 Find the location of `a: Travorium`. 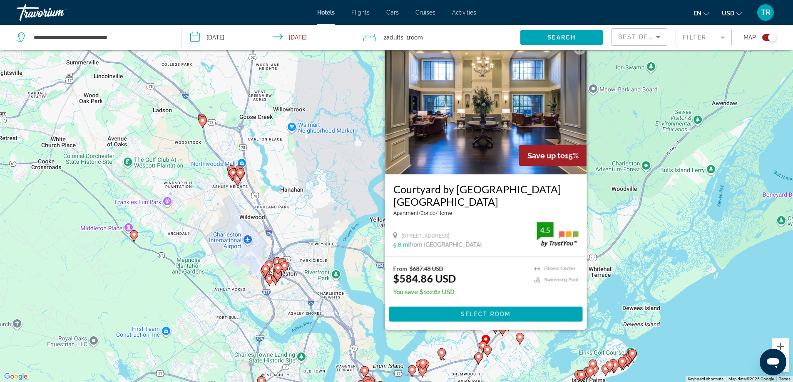

a: Travorium is located at coordinates (58, 12).